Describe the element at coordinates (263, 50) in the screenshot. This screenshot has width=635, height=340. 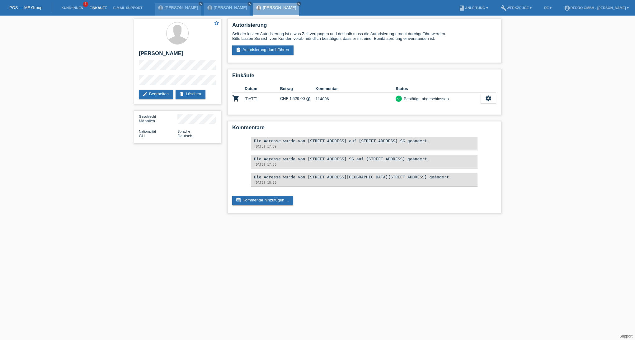
I see `a: assignment_turned_inAutorisierung durchführen` at that location.